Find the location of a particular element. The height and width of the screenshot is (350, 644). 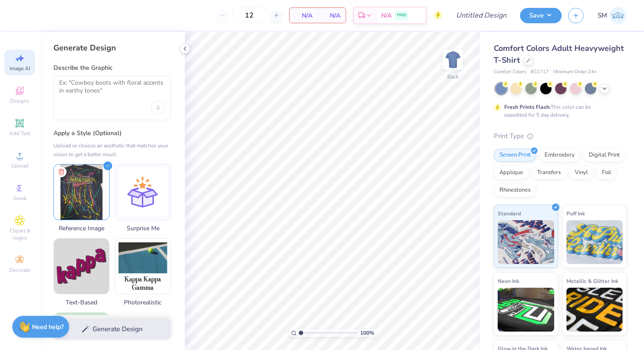

input: Untitled Design is located at coordinates (481, 15).